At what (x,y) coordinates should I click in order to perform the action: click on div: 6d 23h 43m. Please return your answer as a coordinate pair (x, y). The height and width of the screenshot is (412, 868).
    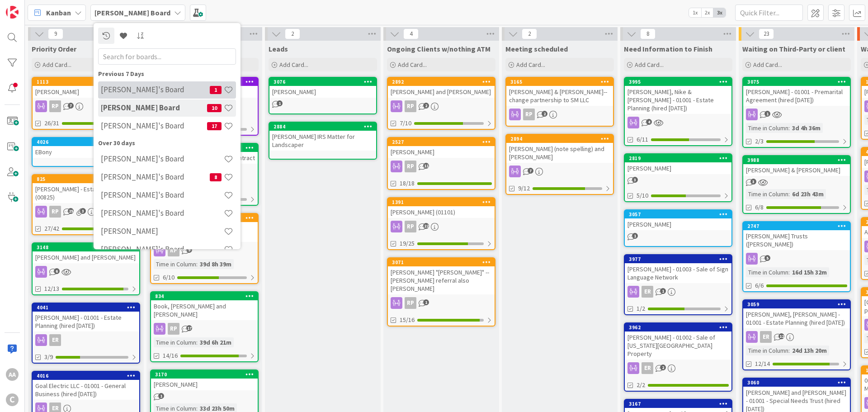
    Looking at the image, I should click on (807, 194).